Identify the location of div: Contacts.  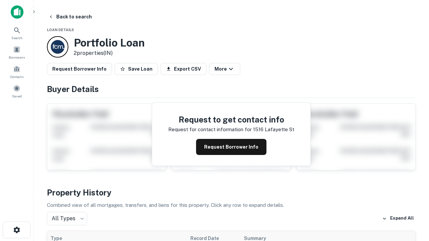
(17, 72).